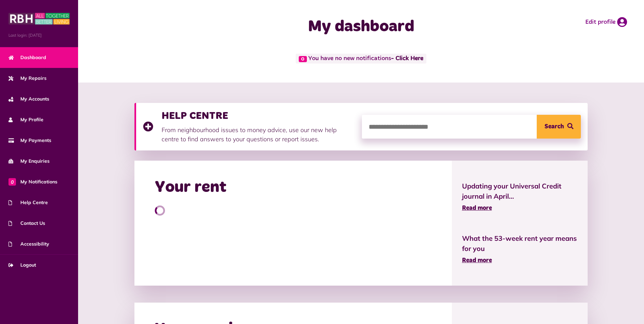 The height and width of the screenshot is (324, 644). What do you see at coordinates (22, 265) in the screenshot?
I see `span: Logout` at bounding box center [22, 265].